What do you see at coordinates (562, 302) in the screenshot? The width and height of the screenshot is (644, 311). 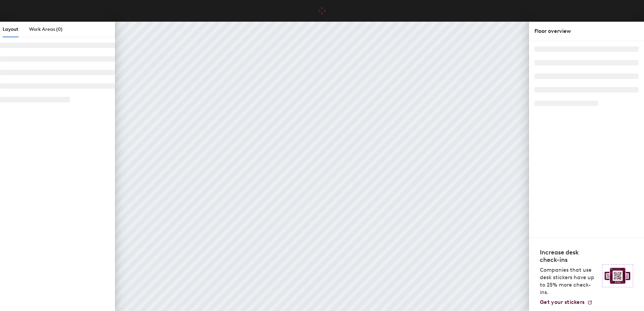 I see `span: Get your stickers` at bounding box center [562, 302].